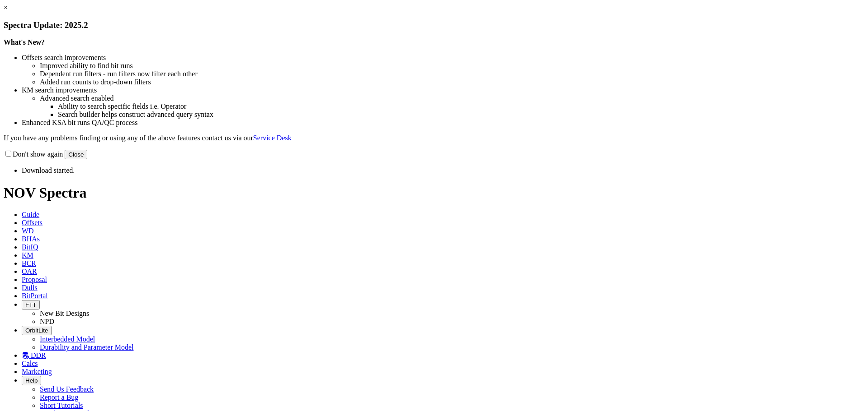 Image resolution: width=868 pixels, height=411 pixels. Describe the element at coordinates (24, 42) in the screenshot. I see `strong: What's New?` at that location.